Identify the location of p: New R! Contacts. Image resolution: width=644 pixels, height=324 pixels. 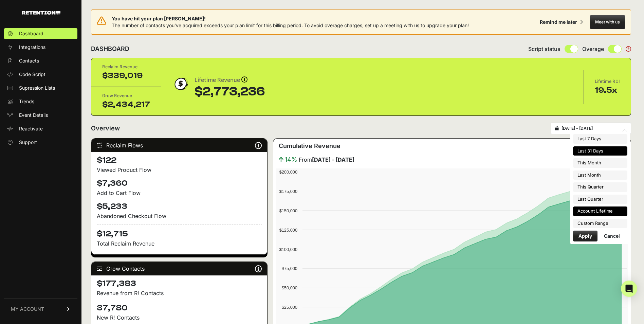
(179, 318).